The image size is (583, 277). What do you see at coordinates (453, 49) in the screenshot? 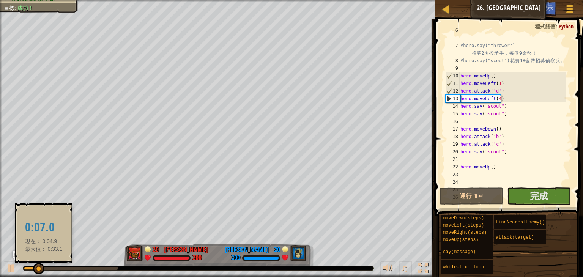
I see `div: 7` at bounding box center [453, 49].